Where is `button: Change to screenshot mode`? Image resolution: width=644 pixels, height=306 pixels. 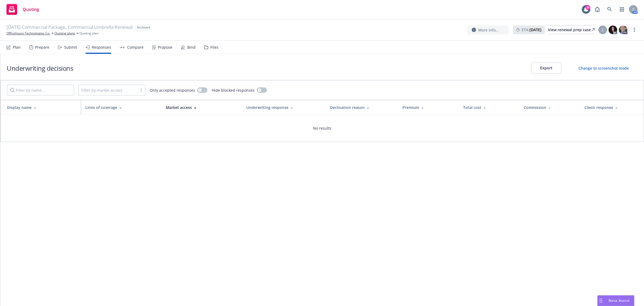 button: Change to screenshot mode is located at coordinates (604, 68).